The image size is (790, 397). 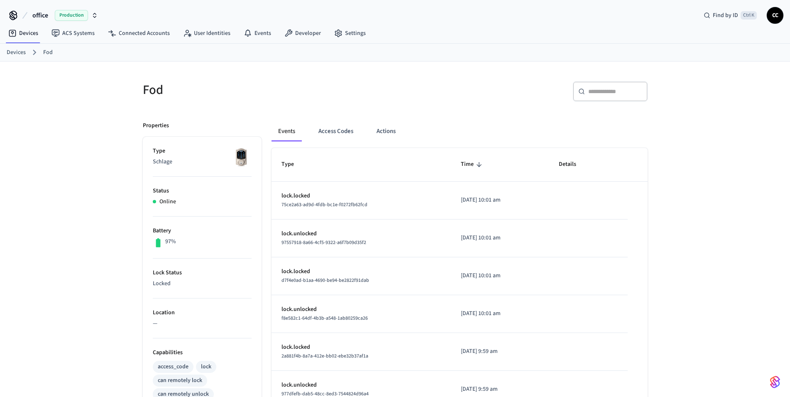 What do you see at coordinates (336, 131) in the screenshot?
I see `button: Access Codes` at bounding box center [336, 131].